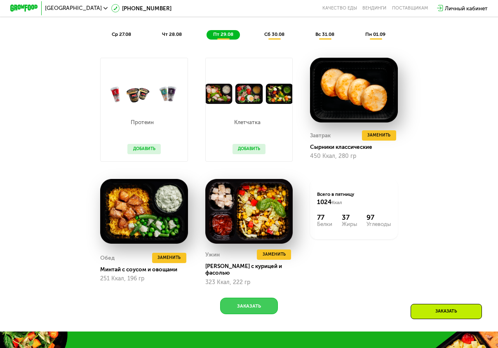 The height and width of the screenshot is (348, 498). What do you see at coordinates (325, 224) in the screenshot?
I see `div: Белки` at bounding box center [325, 224].